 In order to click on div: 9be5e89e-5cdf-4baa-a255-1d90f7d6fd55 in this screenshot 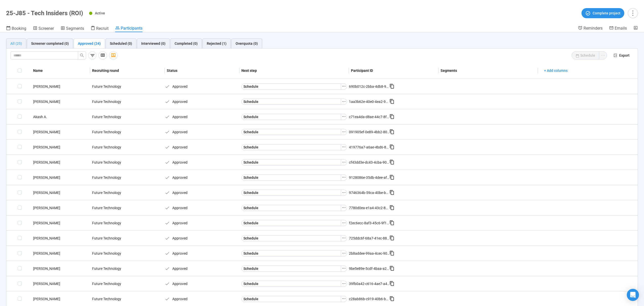, I will do `click(369, 269)`.